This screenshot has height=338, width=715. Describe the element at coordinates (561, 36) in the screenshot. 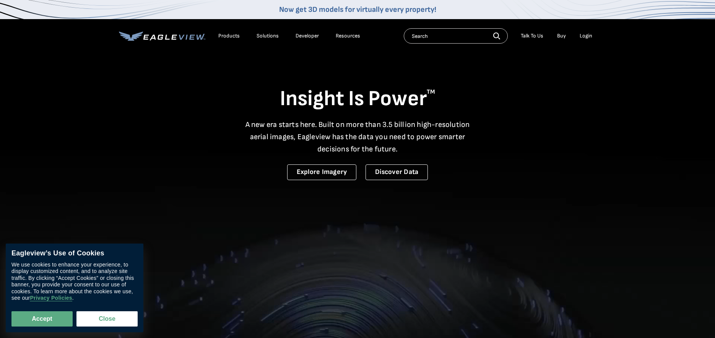

I see `a: Buy` at that location.